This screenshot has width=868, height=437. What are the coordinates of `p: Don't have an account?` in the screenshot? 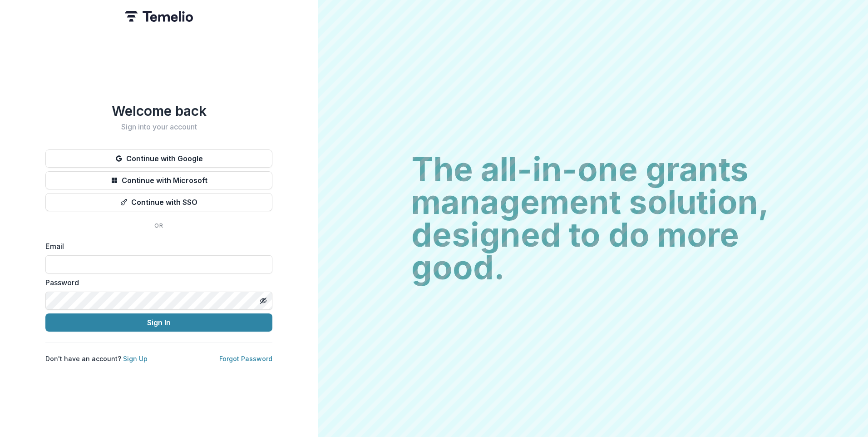 It's located at (96, 358).